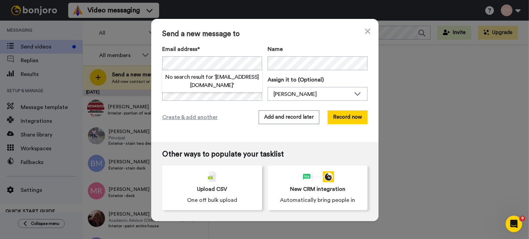 Image resolution: width=529 pixels, height=239 pixels. Describe the element at coordinates (318, 189) in the screenshot. I see `span: New CRM integration` at that location.